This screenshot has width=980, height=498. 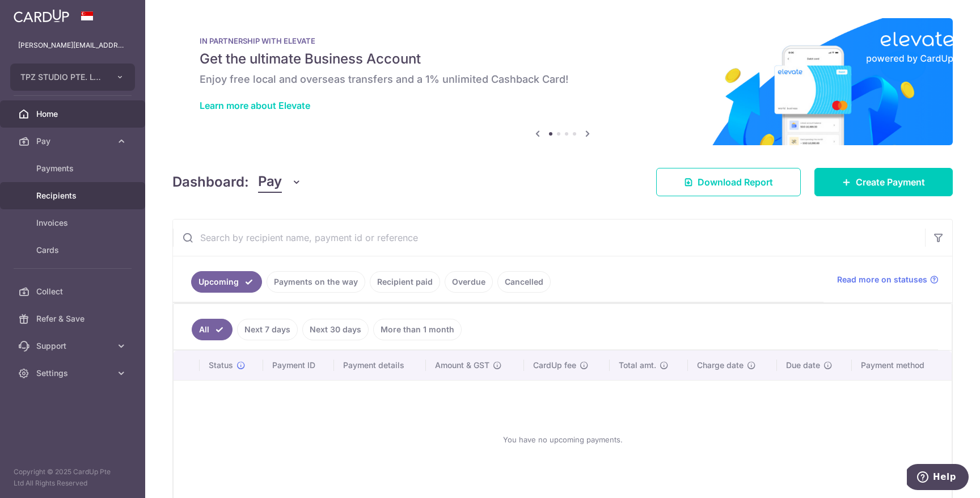 I want to click on span: Due date, so click(x=803, y=365).